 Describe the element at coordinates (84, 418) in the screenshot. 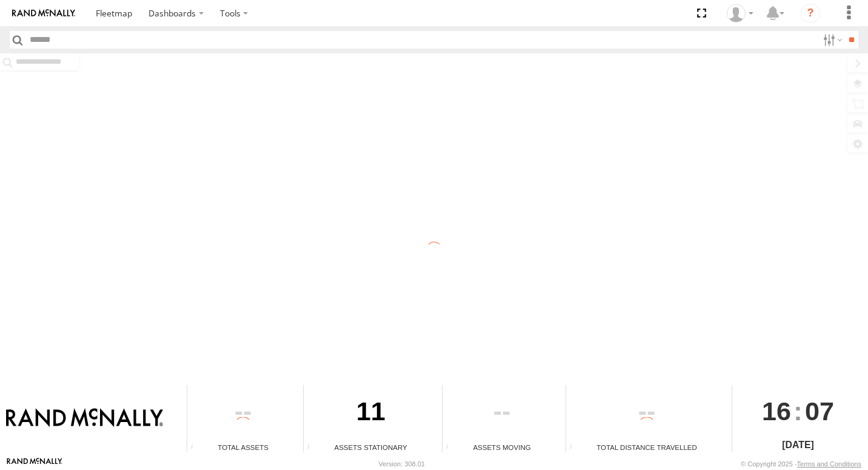

I see `img: Rand McNally` at that location.